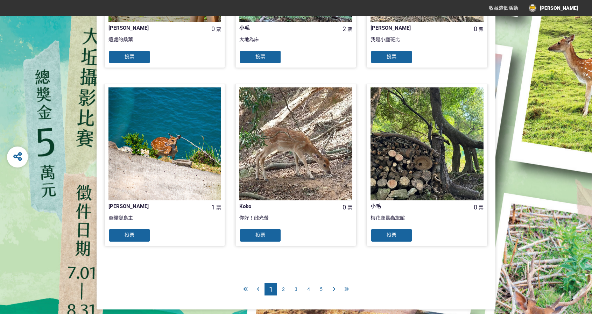 This screenshot has width=592, height=314. What do you see at coordinates (503, 8) in the screenshot?
I see `span: 收藏這個活動` at bounding box center [503, 8].